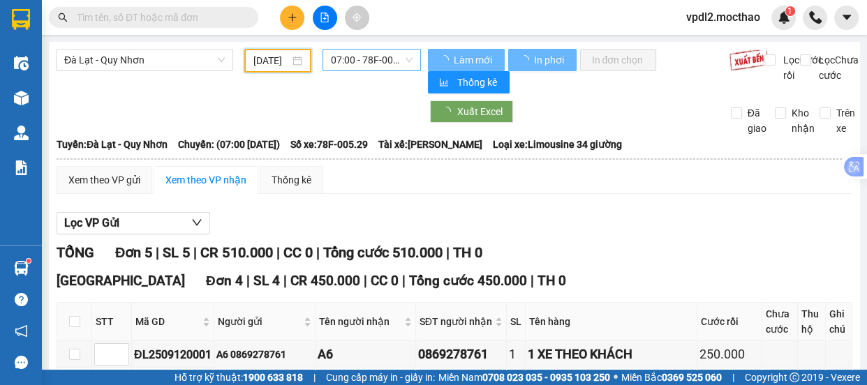  I want to click on th: Tên hàng, so click(611, 322).